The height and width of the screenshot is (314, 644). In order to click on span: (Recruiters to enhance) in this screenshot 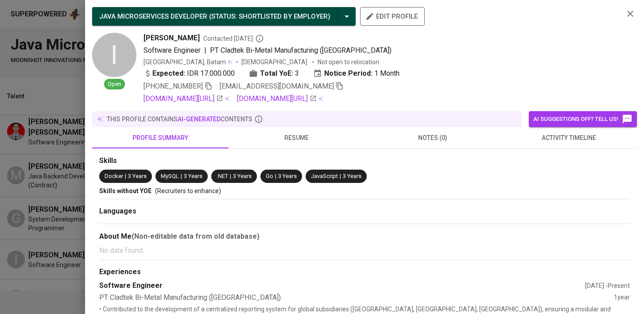, I will do `click(188, 191)`.